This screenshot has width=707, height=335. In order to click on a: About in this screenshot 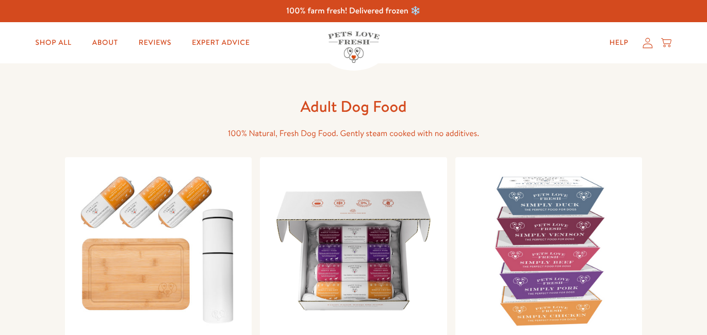, I will do `click(105, 43)`.